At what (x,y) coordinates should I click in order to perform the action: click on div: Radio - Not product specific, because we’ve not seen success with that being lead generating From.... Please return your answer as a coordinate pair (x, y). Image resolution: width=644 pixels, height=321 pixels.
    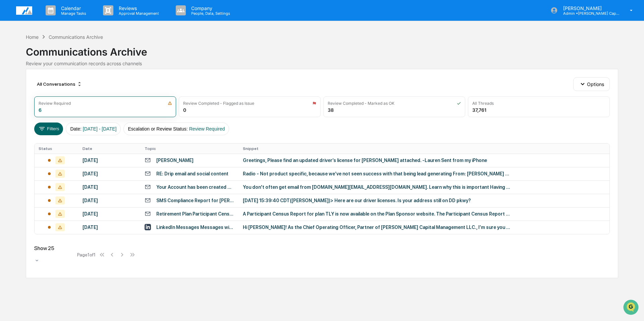
    Looking at the image, I should click on (377, 174).